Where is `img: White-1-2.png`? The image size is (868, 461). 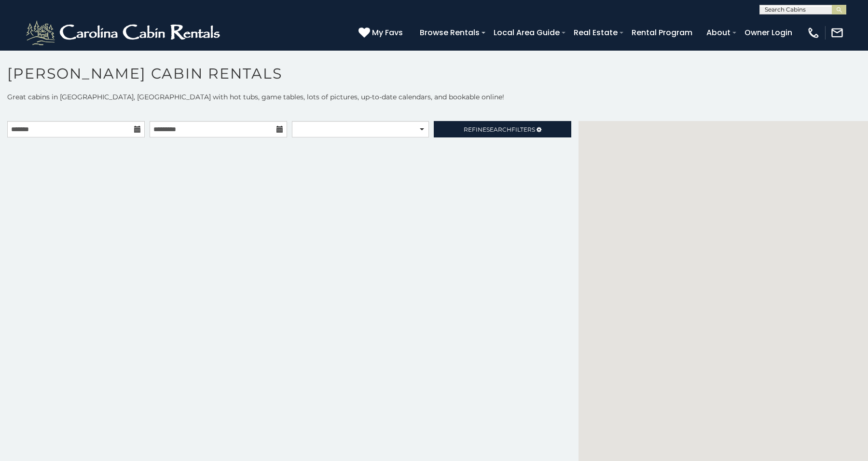 img: White-1-2.png is located at coordinates (124, 32).